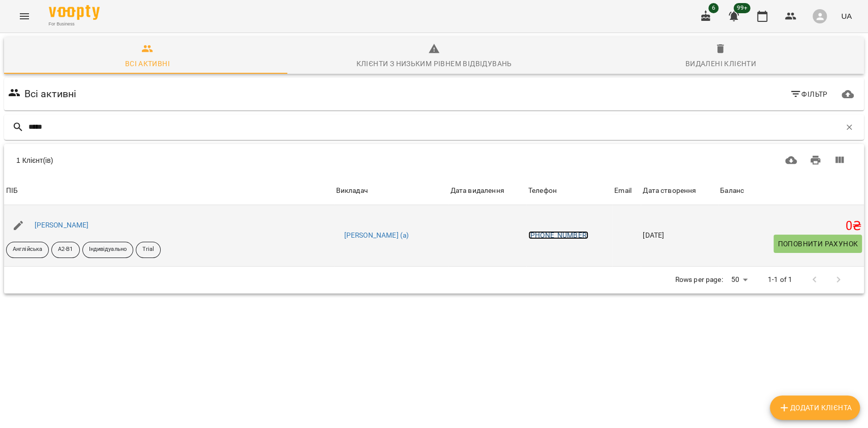 This screenshot has width=868, height=428. Describe the element at coordinates (108, 249) in the screenshot. I see `p: Індивідуально` at that location.